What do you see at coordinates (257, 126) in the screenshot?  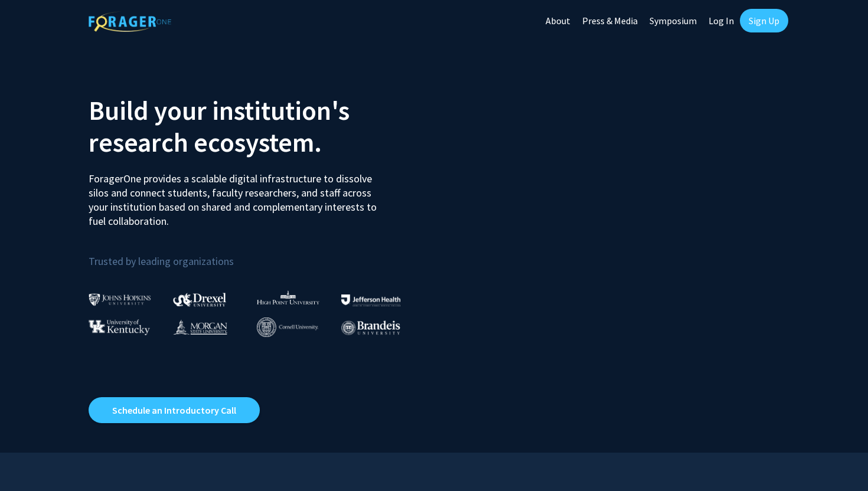 I see `h2: Build your institution's research ecosystem.` at bounding box center [257, 126].